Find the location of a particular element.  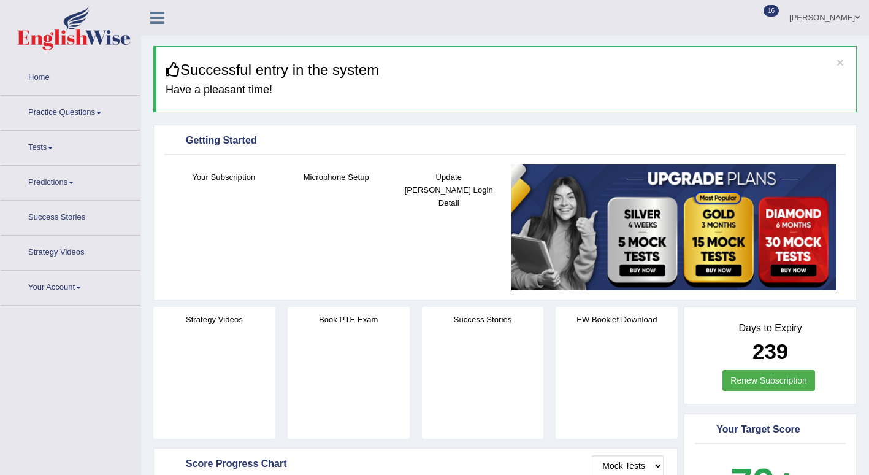

img: small5.jpg is located at coordinates (674, 227).